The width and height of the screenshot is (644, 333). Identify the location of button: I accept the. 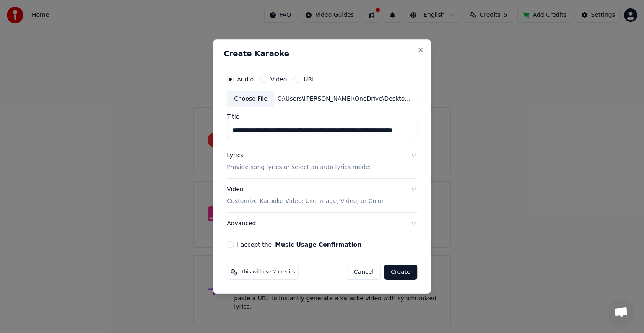
(318, 244).